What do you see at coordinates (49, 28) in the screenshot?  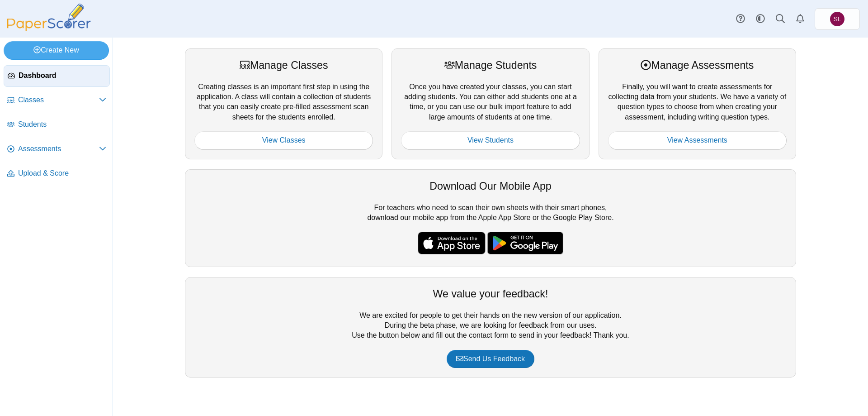 I see `a: PaperScorer` at bounding box center [49, 28].